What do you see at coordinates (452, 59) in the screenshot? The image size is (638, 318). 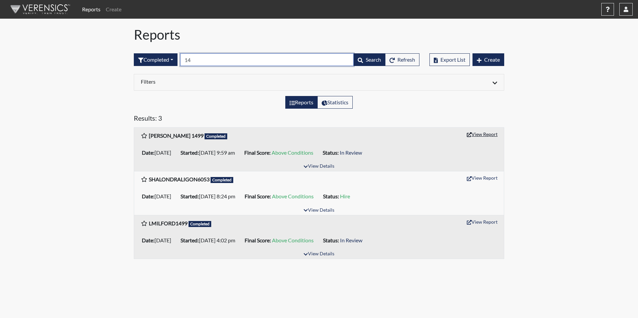 I see `span: Export List` at bounding box center [452, 59].